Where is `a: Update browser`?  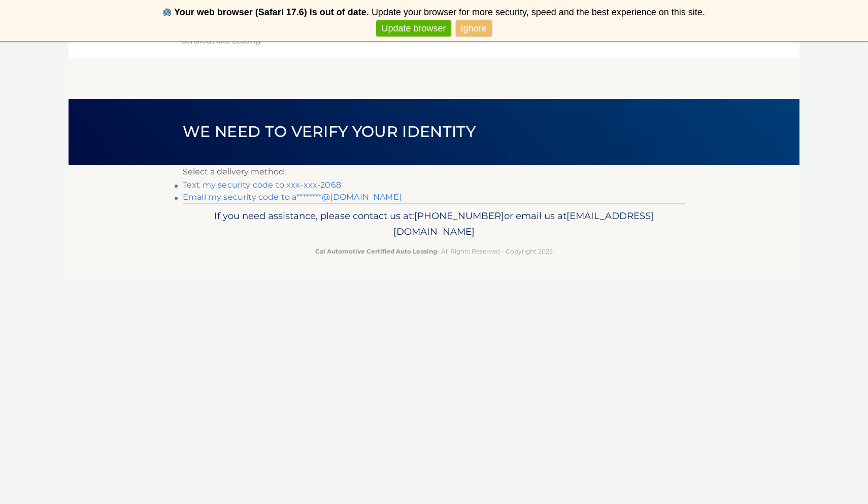 a: Update browser is located at coordinates (413, 29).